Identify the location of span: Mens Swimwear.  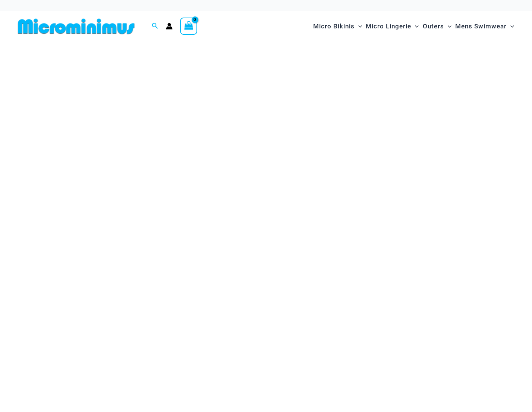
(481, 26).